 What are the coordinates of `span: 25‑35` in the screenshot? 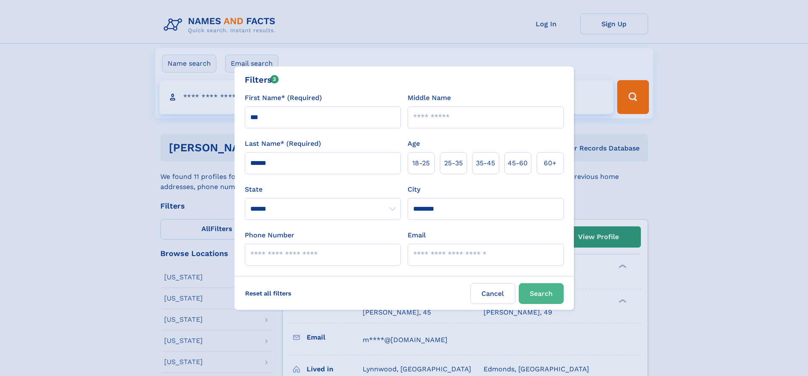 It's located at (454, 163).